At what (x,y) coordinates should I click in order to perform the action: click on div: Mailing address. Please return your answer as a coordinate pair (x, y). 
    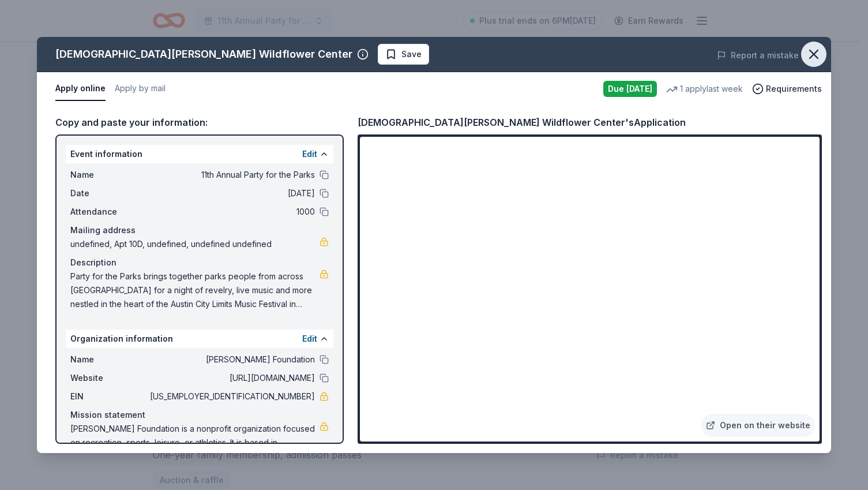
    Looking at the image, I should click on (200, 230).